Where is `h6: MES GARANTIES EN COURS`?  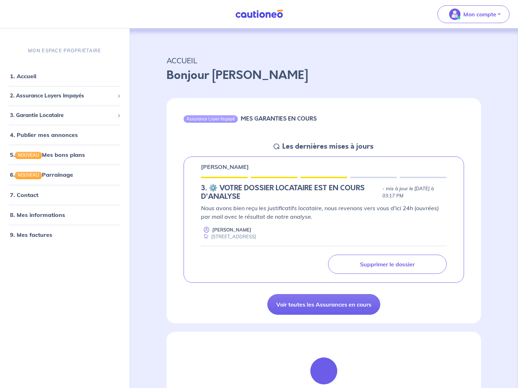
h6: MES GARANTIES EN COURS is located at coordinates (279, 118).